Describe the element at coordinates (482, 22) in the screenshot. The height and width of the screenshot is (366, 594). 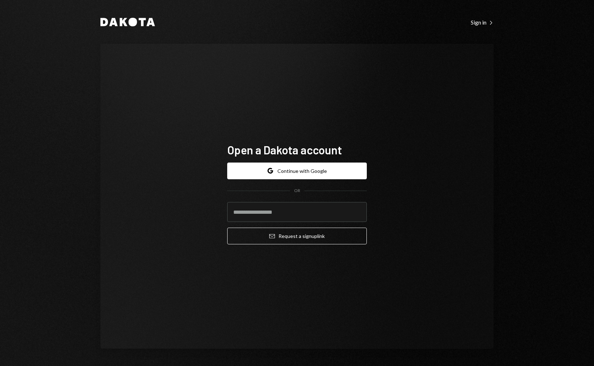
I see `div: Sign in` at that location.